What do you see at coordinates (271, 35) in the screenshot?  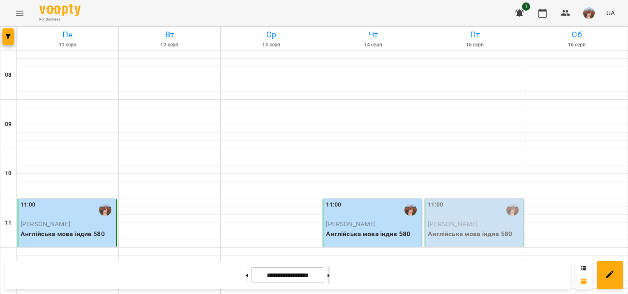 I see `h6: Ср` at bounding box center [271, 35].